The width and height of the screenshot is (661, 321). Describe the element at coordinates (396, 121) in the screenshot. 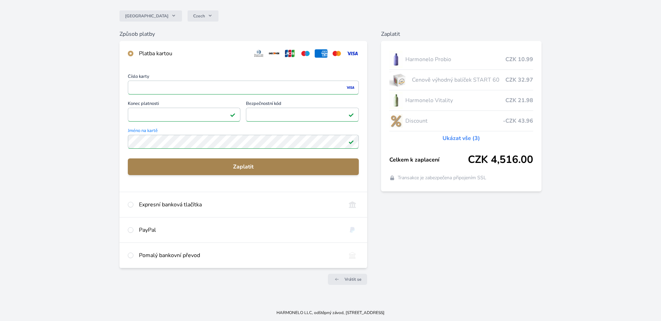

I see `img: discount-lo.png` at that location.